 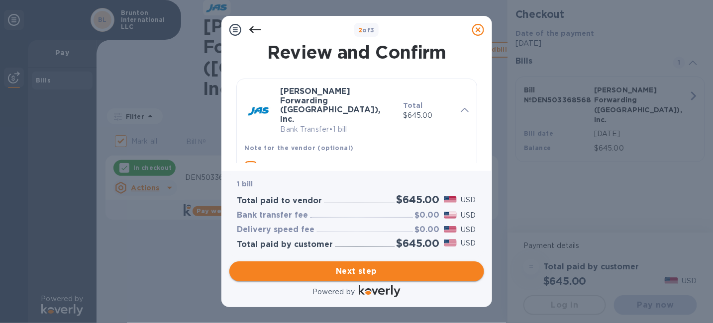 What do you see at coordinates (282, 167) in the screenshot?
I see `u: Add a note` at bounding box center [282, 167].